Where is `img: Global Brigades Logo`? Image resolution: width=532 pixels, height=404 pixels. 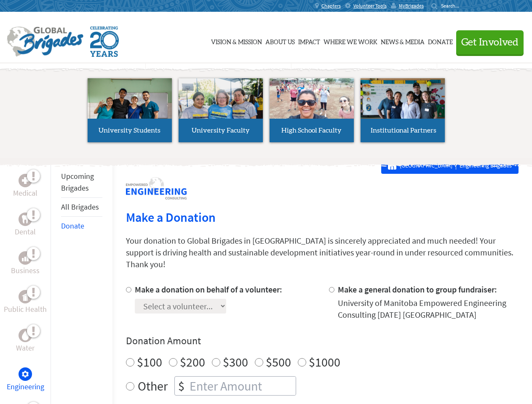
img: Global Brigades Logo is located at coordinates (45, 41).